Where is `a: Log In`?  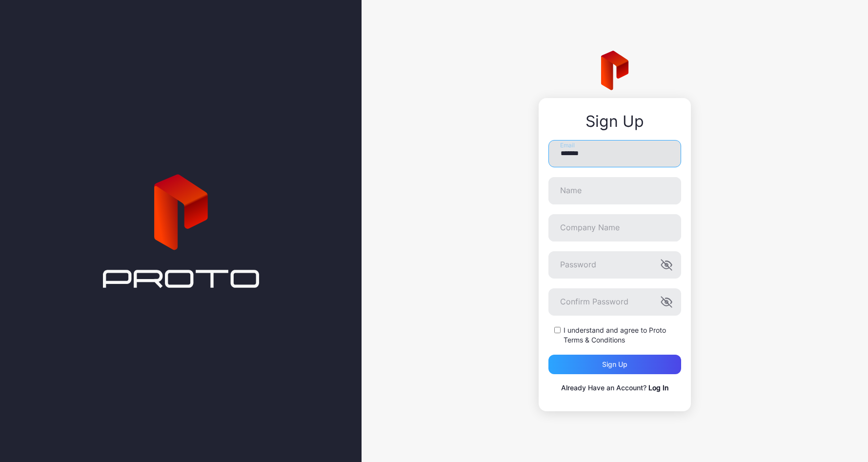 a: Log In is located at coordinates (658, 387).